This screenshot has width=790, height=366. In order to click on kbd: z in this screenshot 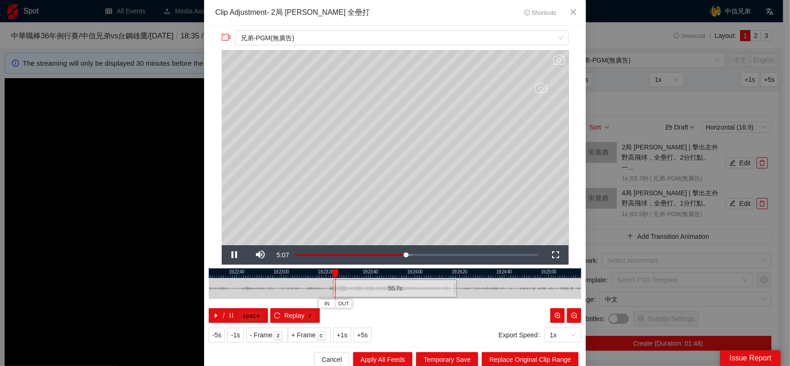, I will do `click(278, 336)`.